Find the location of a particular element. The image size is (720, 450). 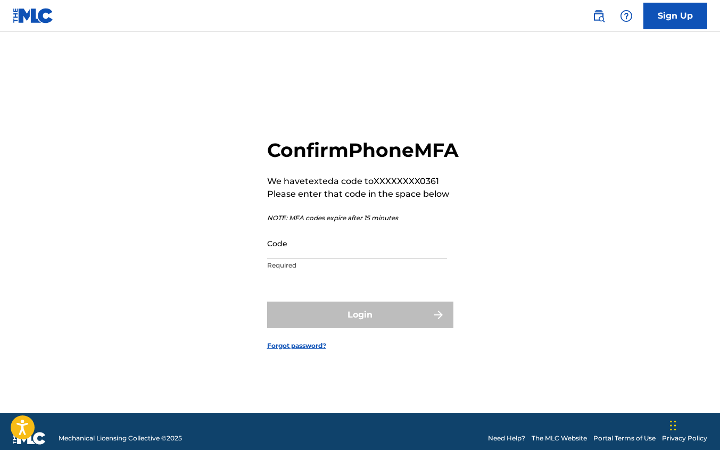

p: Required is located at coordinates (357, 265).